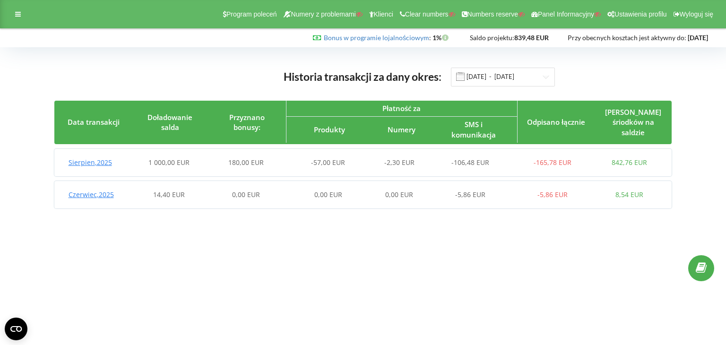 The width and height of the screenshot is (726, 345). I want to click on span: 8,54 EUR, so click(629, 194).